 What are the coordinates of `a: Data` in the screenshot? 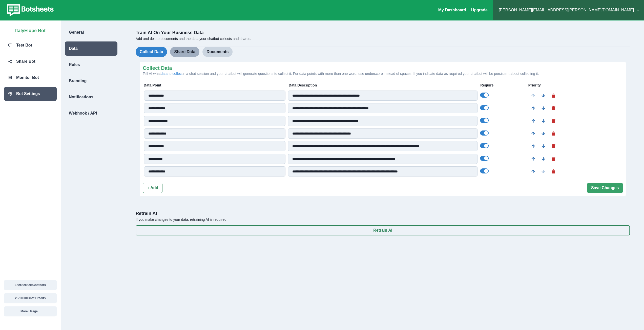 It's located at (91, 49).